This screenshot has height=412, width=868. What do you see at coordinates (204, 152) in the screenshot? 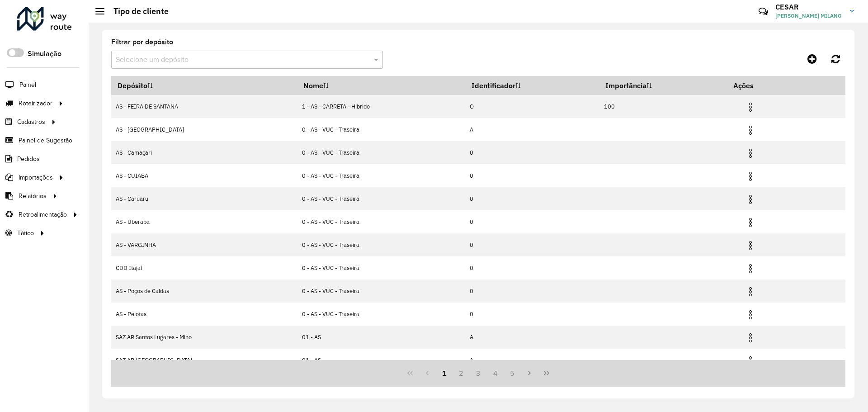
I see `td: AS - Camaçari` at bounding box center [204, 152].